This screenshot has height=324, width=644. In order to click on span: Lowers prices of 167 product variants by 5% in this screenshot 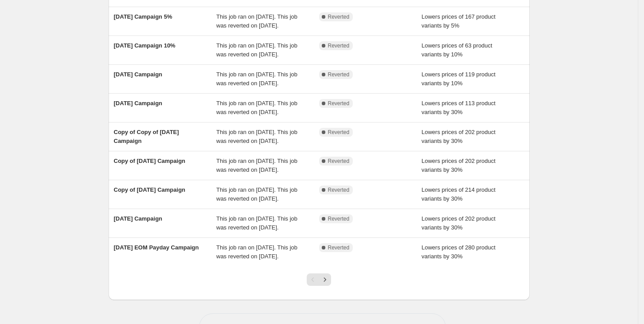, I will do `click(459, 21)`.